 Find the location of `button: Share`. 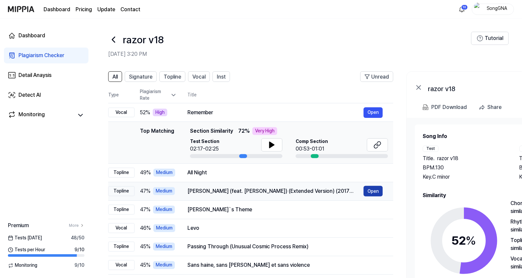

button: Share is located at coordinates (492, 107).